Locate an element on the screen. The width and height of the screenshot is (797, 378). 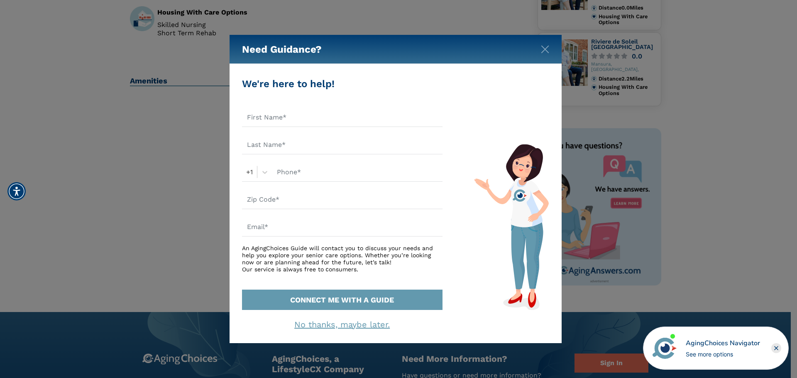
img: match-guide-form.svg is located at coordinates (511, 227).